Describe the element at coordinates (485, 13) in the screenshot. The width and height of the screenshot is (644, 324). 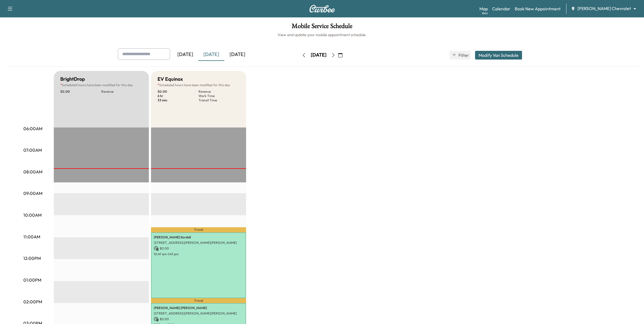
I see `div: Beta` at that location.